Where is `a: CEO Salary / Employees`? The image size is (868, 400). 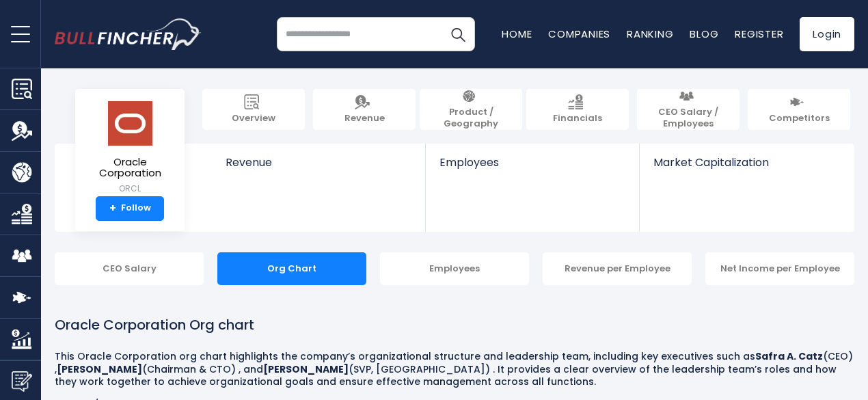
a: CEO Salary / Employees is located at coordinates (688, 109).